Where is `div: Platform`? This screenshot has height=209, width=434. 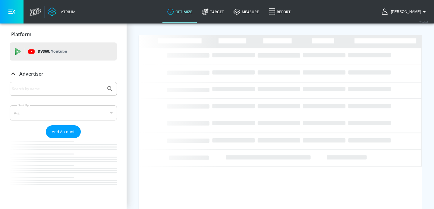
div: Platform is located at coordinates (63, 34).